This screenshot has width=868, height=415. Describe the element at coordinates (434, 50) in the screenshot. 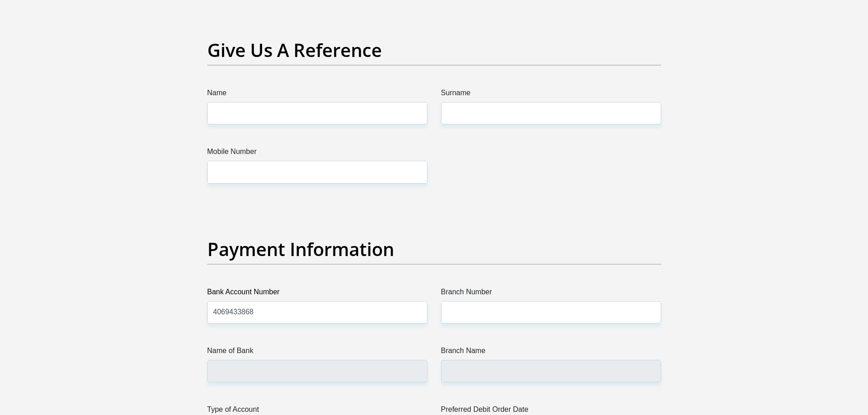

I see `h2: Give Us A Reference` at that location.